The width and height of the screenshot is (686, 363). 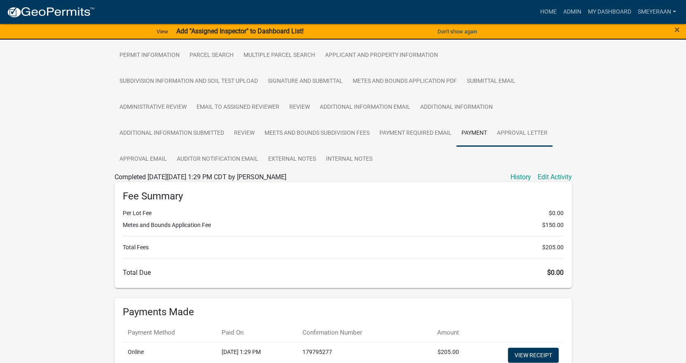 I want to click on th: Amount, so click(x=438, y=333).